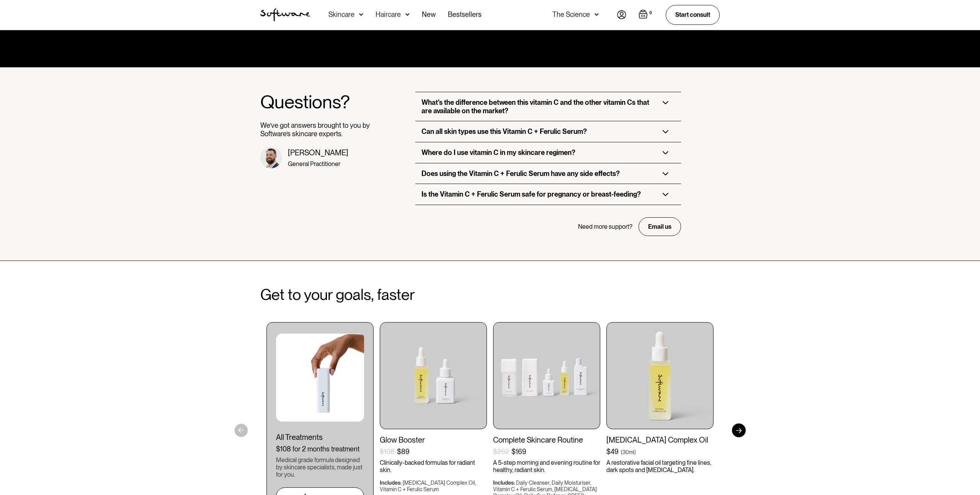 Image resolution: width=980 pixels, height=495 pixels. What do you see at coordinates (547, 440) in the screenshot?
I see `div: Complete Skincare Routine` at bounding box center [547, 440].